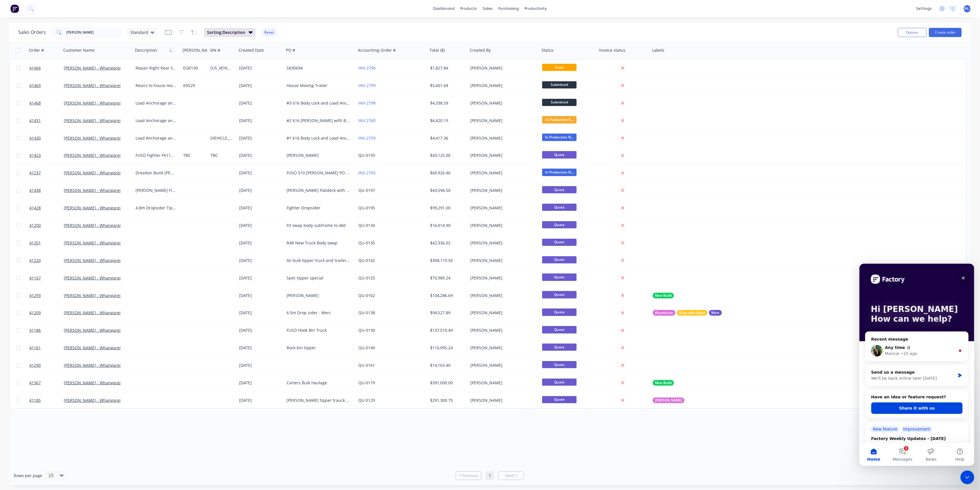 The image size is (980, 490). What do you see at coordinates (156, 155) in the screenshot?
I see `div: FUSO Fighter FK1125 Flat Deck` at bounding box center [156, 155].